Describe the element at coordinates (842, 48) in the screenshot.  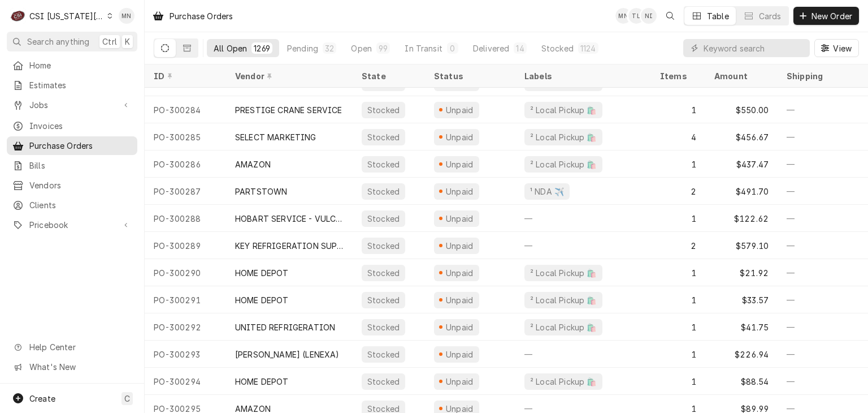
I see `span: View` at that location.